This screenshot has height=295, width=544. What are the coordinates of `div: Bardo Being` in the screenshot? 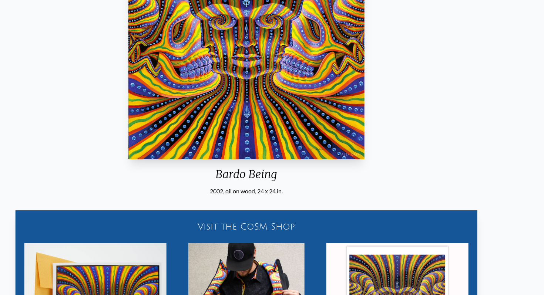 It's located at (246, 177).